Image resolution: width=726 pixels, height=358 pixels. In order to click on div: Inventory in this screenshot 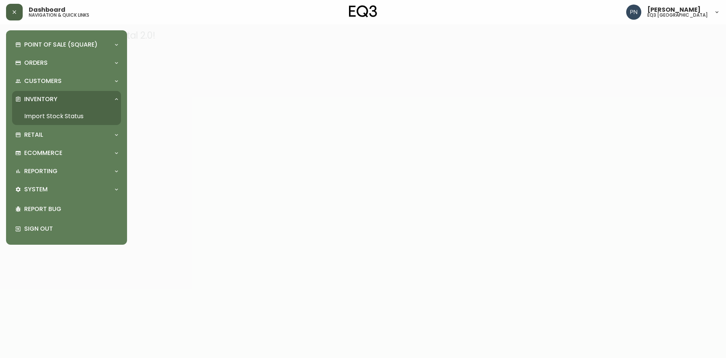, I will do `click(67, 99)`.